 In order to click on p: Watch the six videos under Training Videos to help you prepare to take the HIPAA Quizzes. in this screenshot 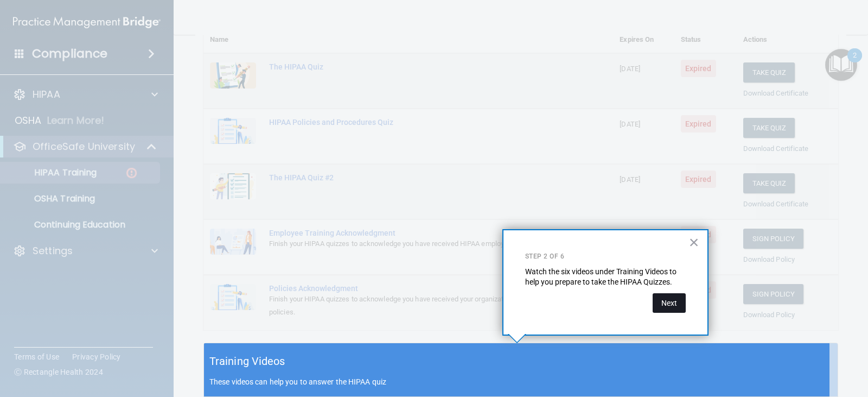, I will do `click(605, 277)`.